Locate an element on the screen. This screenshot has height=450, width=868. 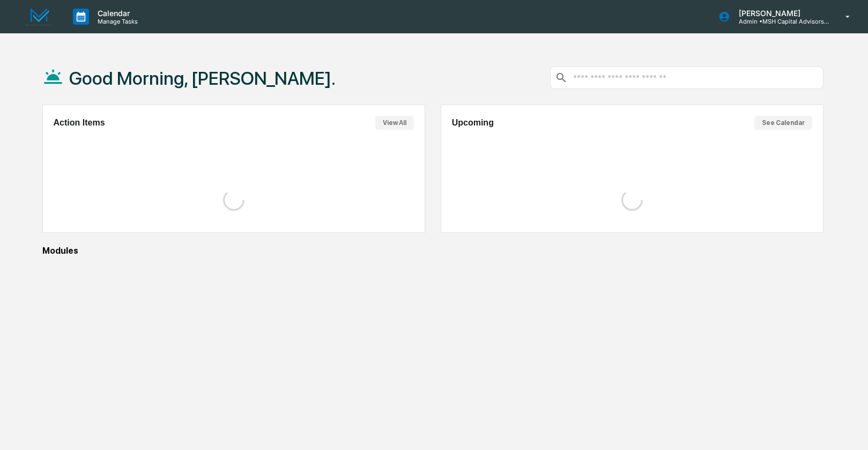
img: logo is located at coordinates (39, 16).